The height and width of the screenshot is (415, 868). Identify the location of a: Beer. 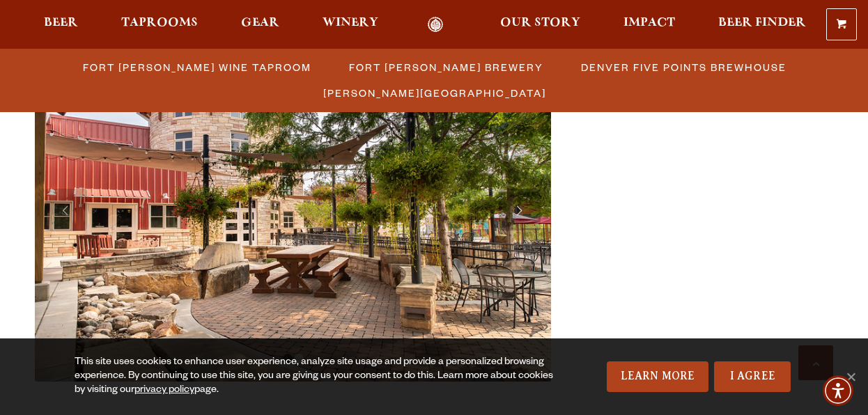
(61, 24).